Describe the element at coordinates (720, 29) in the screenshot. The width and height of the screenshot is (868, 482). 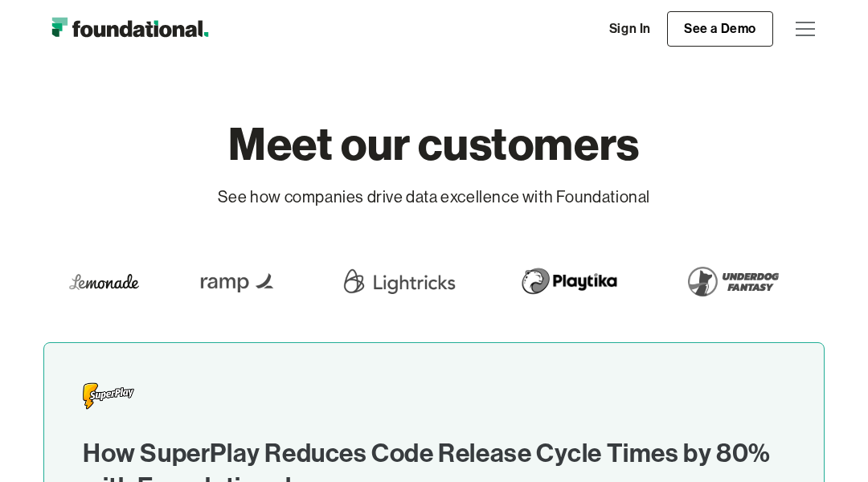
I see `a: See a Demo` at that location.